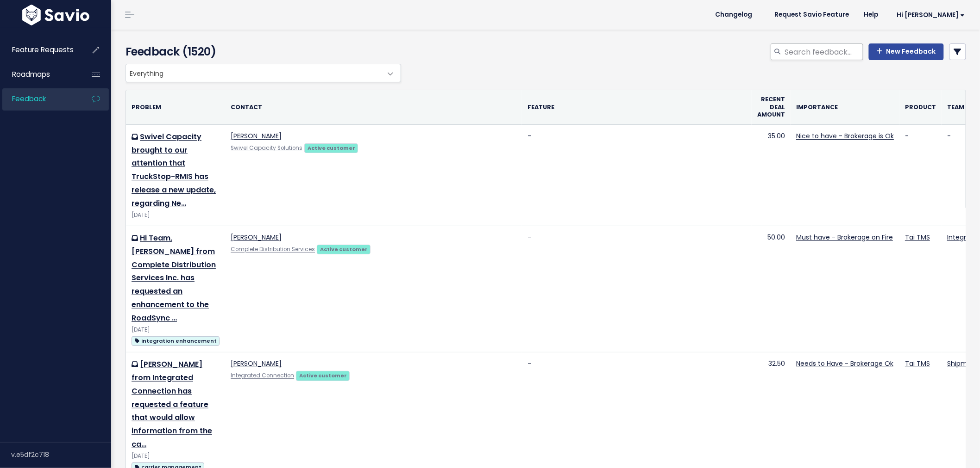  I want to click on a: Feature Requests, so click(40, 50).